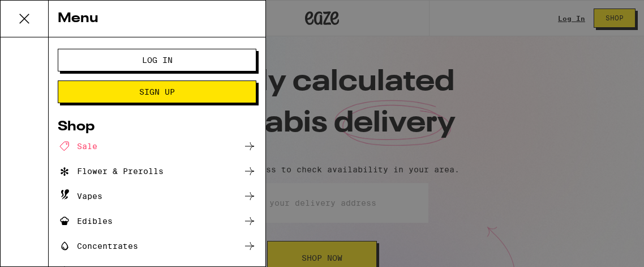 The height and width of the screenshot is (267, 644). Describe the element at coordinates (157, 246) in the screenshot. I see `a: Concentrates` at that location.